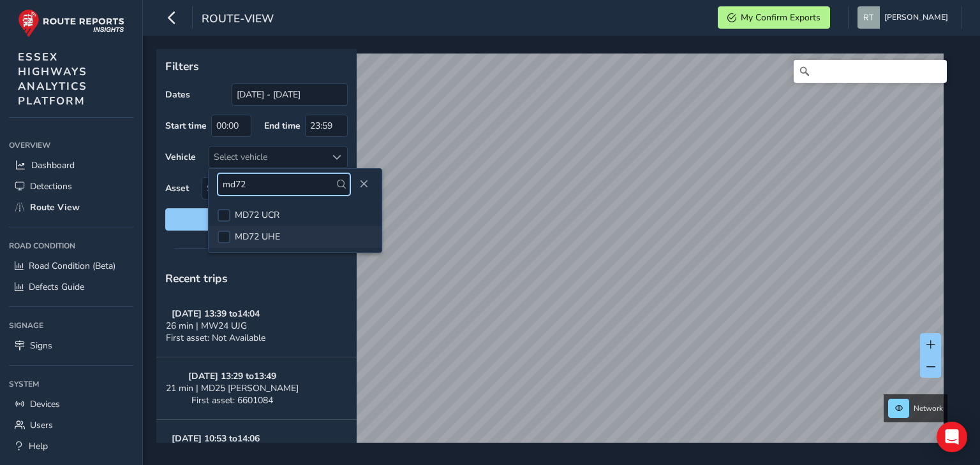 The height and width of the screenshot is (465, 980). I want to click on button: My Confirm Exports, so click(773, 18).